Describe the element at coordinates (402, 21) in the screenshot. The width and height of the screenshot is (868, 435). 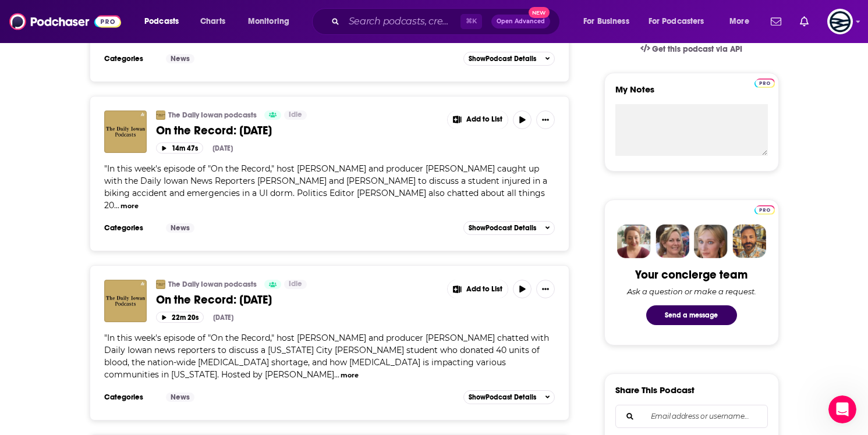
I see `input: Search podcasts, credits, & more...` at that location.